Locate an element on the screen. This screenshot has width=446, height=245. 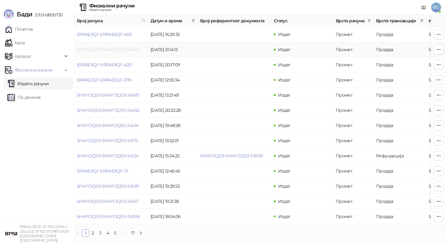
span: Каталог is located at coordinates (23, 56).